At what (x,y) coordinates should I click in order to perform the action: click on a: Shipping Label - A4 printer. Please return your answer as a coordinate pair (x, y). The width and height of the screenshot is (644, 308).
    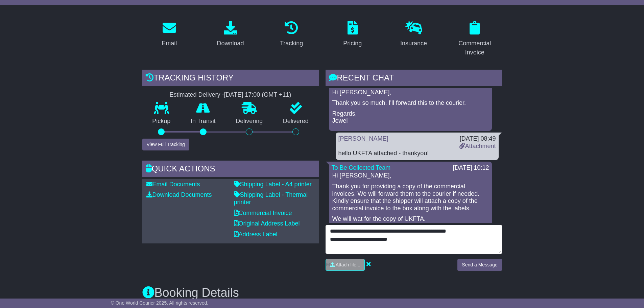
    Looking at the image, I should click on (273, 184).